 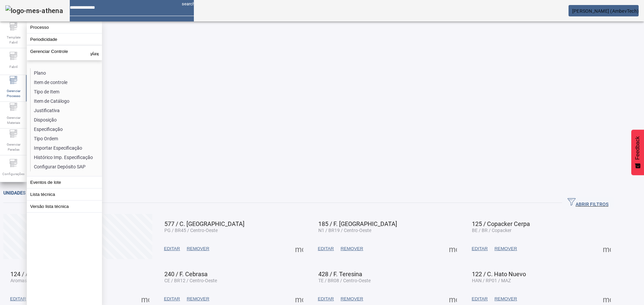 What do you see at coordinates (66, 129) in the screenshot?
I see `li: Especificação` at bounding box center [66, 129].